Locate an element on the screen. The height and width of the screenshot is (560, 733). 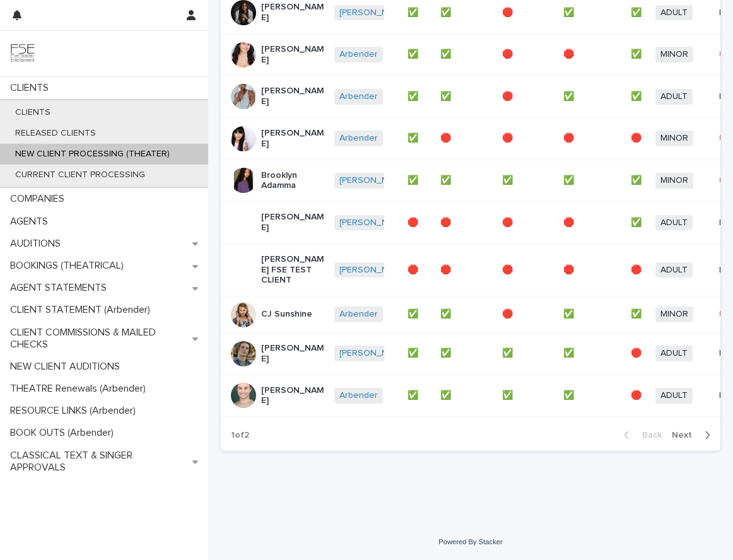
span: Back is located at coordinates (648, 435).